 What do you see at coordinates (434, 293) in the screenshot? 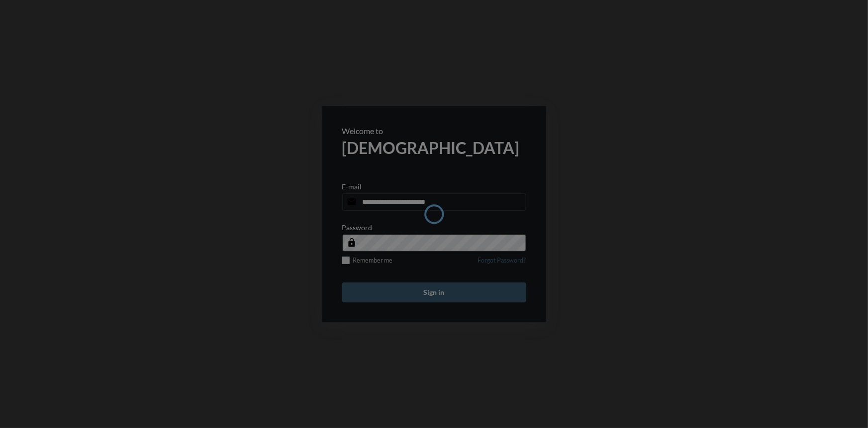
I see `button: Sign in` at bounding box center [434, 293].